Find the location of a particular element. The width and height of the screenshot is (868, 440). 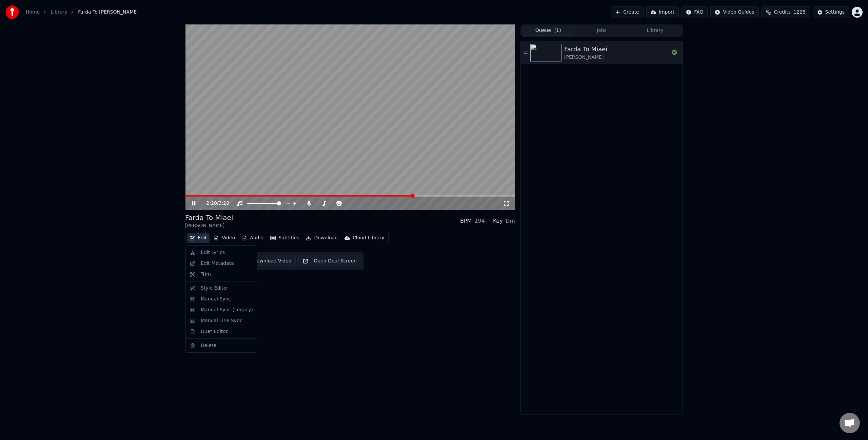

button: Download is located at coordinates (322, 238).